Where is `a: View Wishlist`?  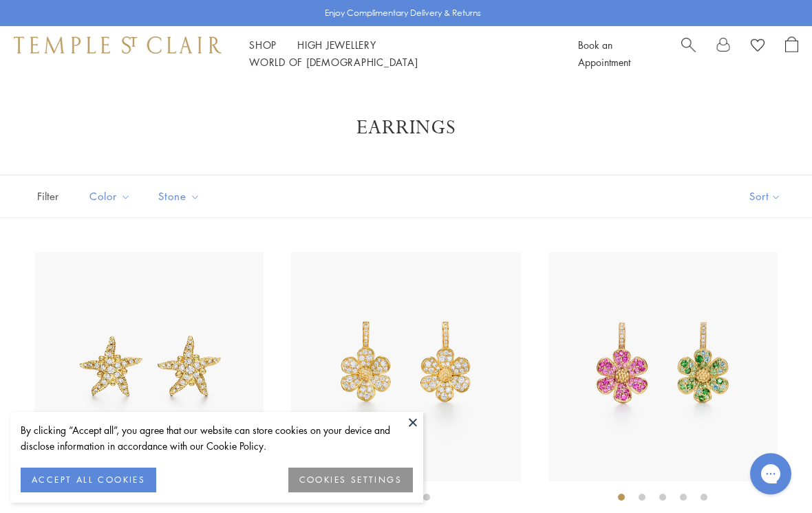
a: View Wishlist is located at coordinates (758, 47).